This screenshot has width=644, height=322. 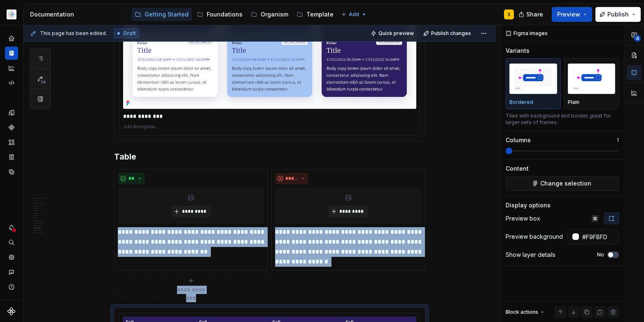 I want to click on p: Plain, so click(x=573, y=102).